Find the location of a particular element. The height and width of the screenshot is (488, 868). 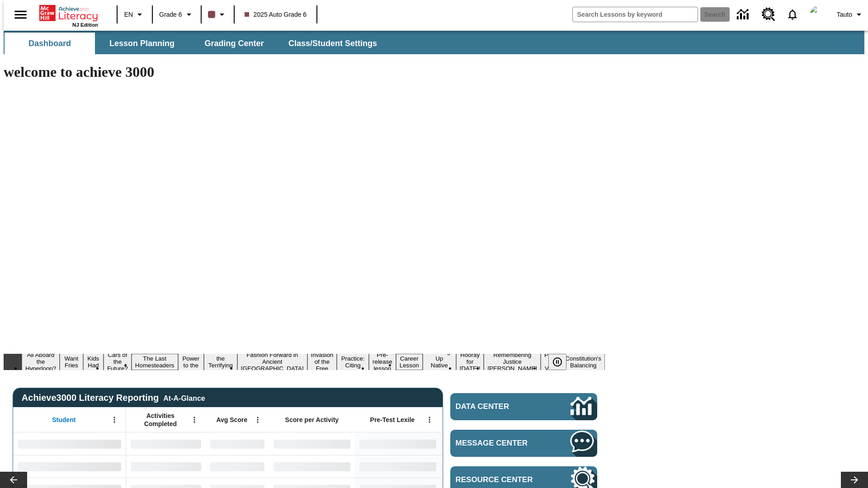

button: Slide 5 The Last Homesteaders is located at coordinates (155, 362).